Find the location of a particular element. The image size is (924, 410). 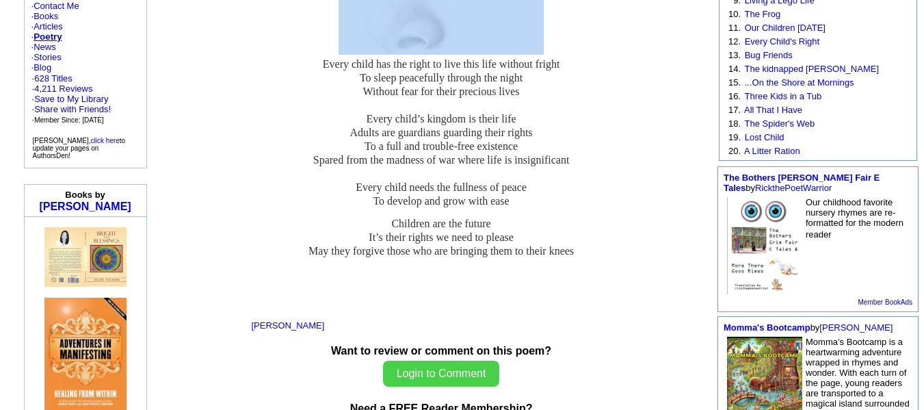

font: 10. is located at coordinates (734, 14).